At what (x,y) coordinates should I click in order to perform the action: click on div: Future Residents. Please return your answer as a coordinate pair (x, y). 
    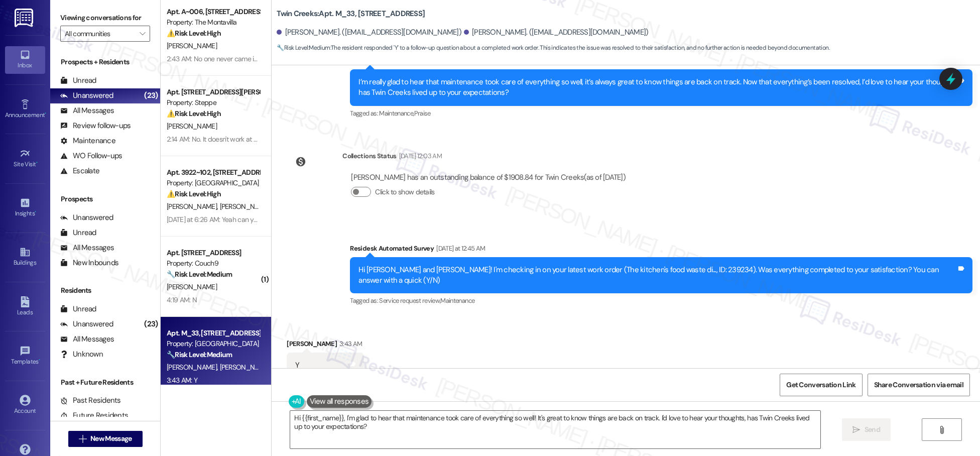
    Looking at the image, I should click on (94, 415).